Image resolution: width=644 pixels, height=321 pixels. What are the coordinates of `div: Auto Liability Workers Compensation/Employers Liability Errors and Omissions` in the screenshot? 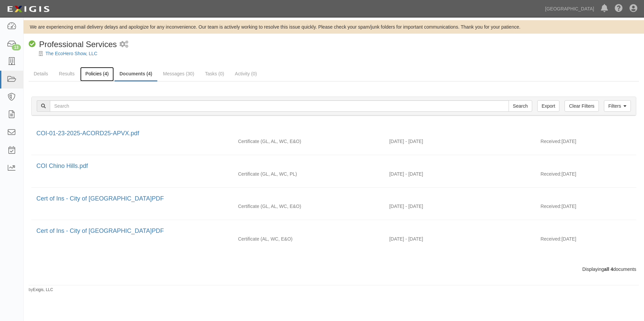 It's located at (309, 239).